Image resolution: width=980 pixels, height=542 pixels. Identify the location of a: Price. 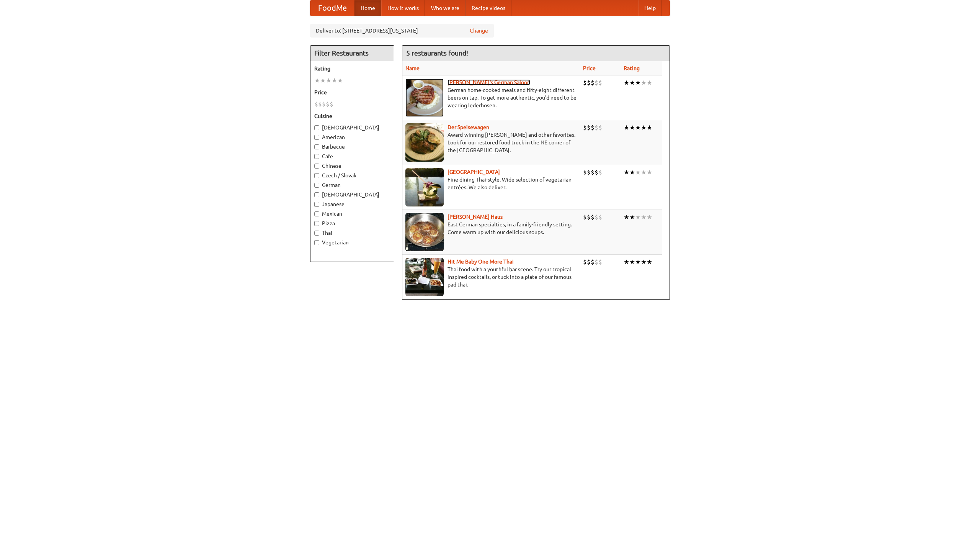
(590, 68).